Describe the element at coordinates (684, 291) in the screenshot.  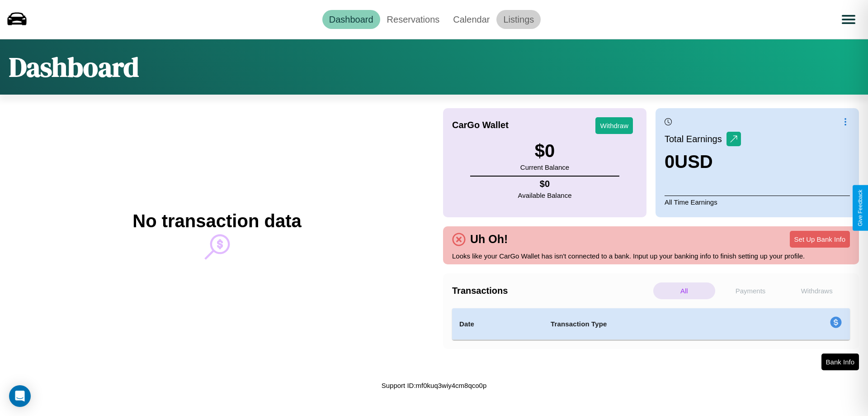
I see `p: All` at that location.